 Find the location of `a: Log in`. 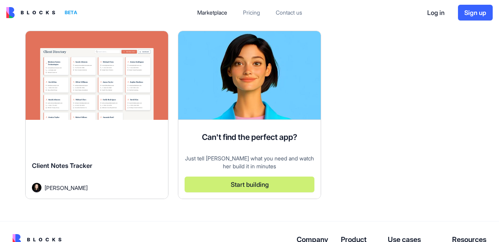

a: Log in is located at coordinates (436, 13).